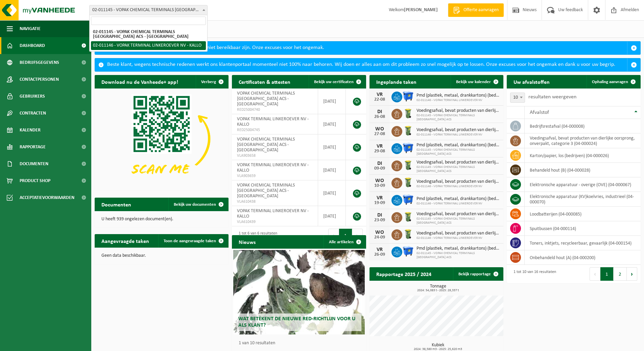  I want to click on td: loodbatterijen (04-000085), so click(583, 214).